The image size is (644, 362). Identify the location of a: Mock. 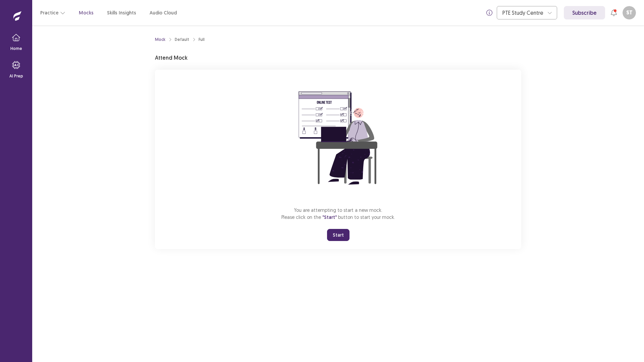
(160, 39).